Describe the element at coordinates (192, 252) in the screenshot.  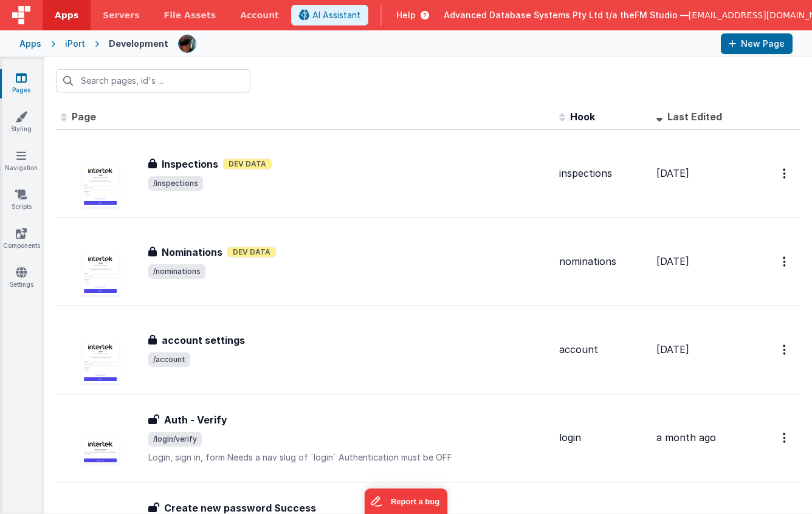
I see `h3: Nominations` at that location.